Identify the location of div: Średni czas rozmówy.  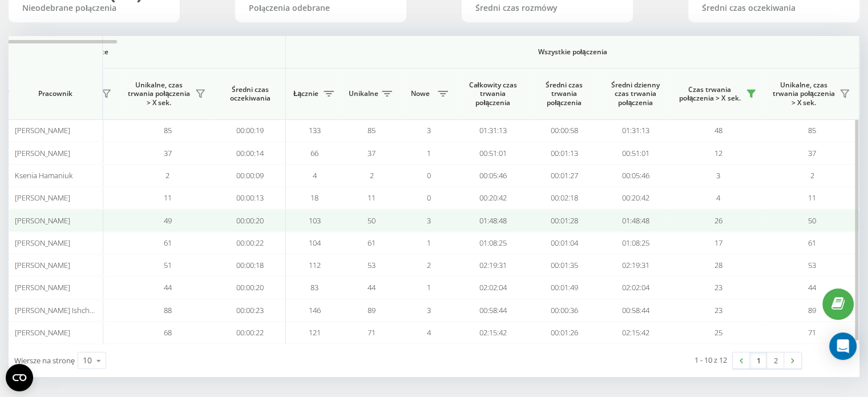
(547, 8).